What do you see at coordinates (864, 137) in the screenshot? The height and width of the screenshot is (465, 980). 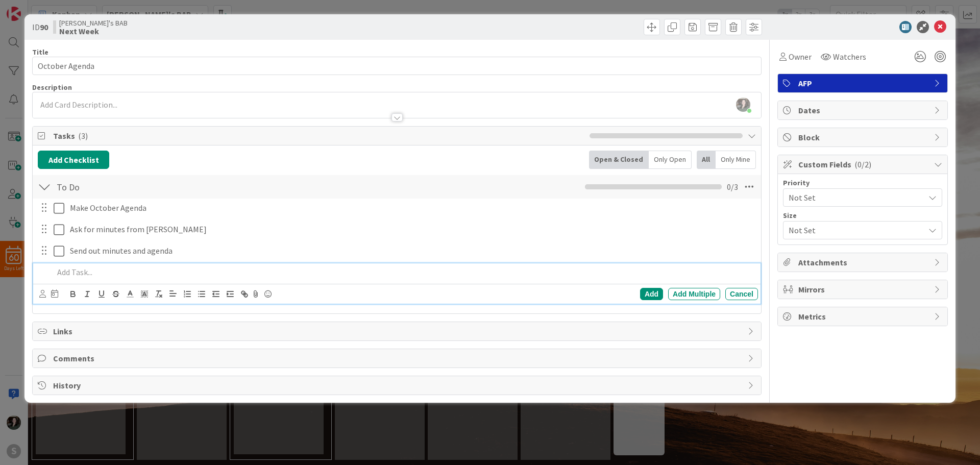 I see `span: Block` at bounding box center [864, 137].